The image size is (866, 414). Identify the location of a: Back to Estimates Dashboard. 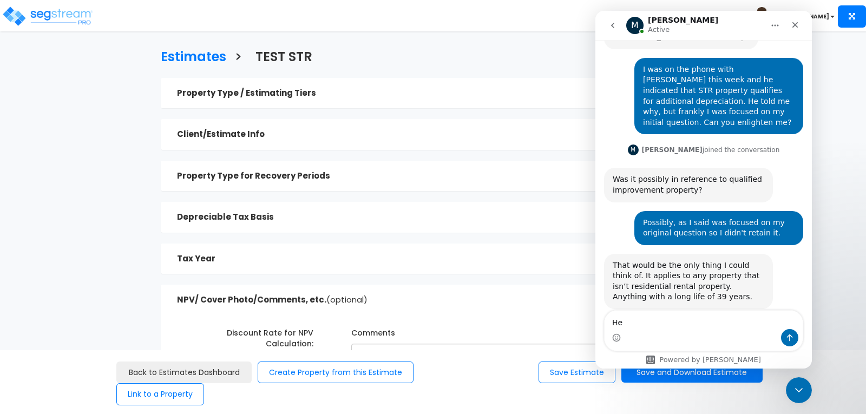
(184, 372).